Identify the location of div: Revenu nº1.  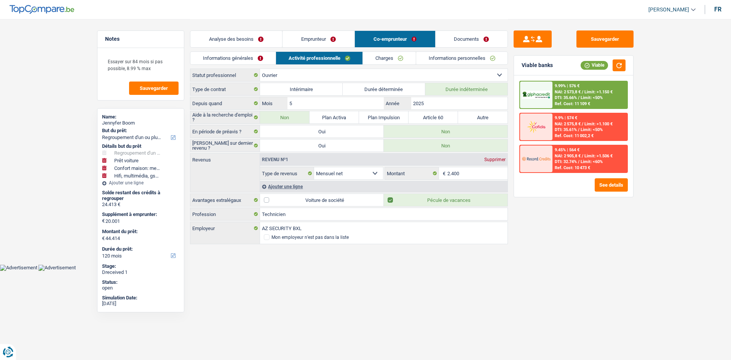
(275, 160).